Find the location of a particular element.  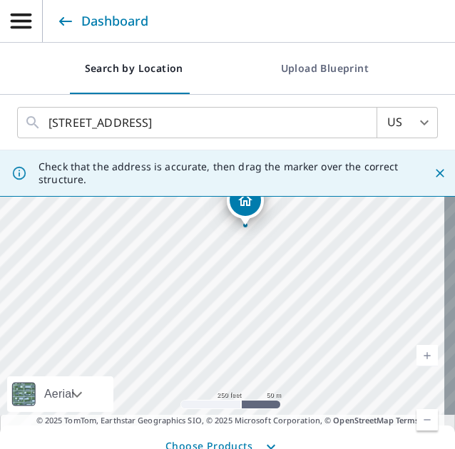

div: US is located at coordinates (407, 123).